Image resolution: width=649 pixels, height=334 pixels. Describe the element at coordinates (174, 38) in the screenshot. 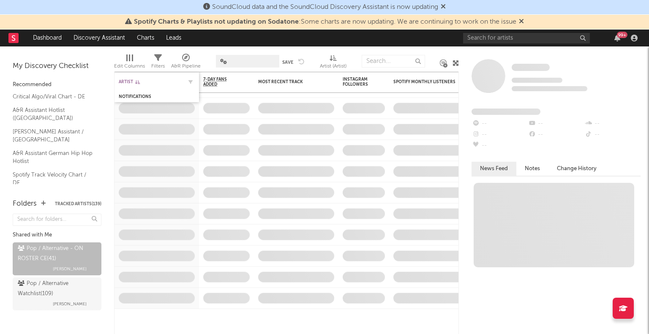

I see `a: Leads` at that location.